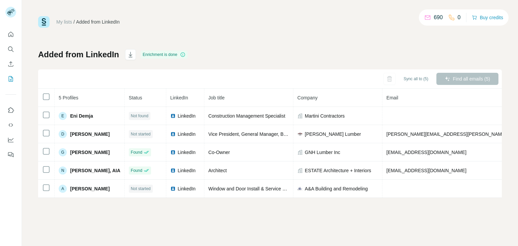  Describe the element at coordinates (11, 140) in the screenshot. I see `button: Dashboard` at that location.